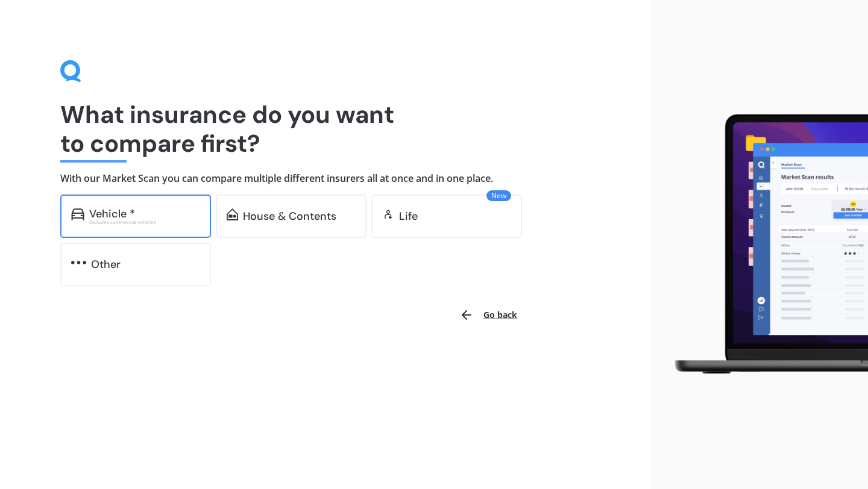 Image resolution: width=868 pixels, height=489 pixels. I want to click on span: New, so click(498, 196).